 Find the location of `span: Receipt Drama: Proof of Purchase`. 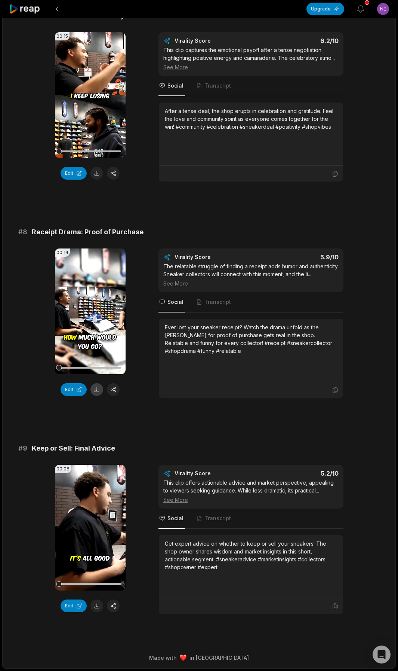

span: Receipt Drama: Proof of Purchase is located at coordinates (88, 232).